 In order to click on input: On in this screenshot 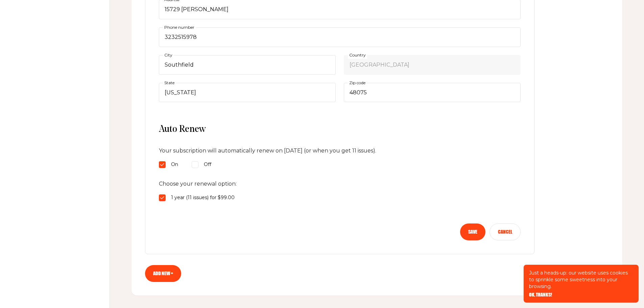, I will do `click(162, 165)`.